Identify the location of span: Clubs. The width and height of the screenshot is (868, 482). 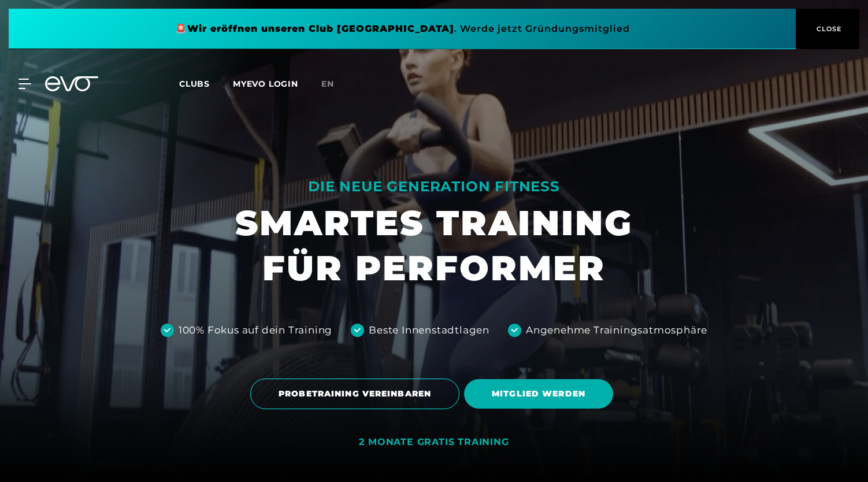
(194, 84).